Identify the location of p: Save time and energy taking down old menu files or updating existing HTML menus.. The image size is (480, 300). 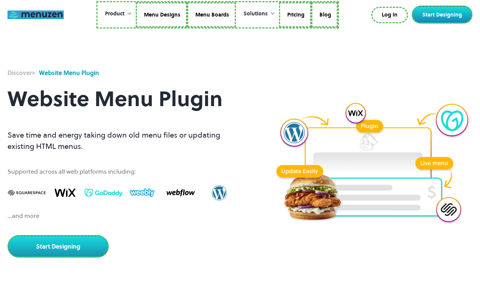
(123, 141).